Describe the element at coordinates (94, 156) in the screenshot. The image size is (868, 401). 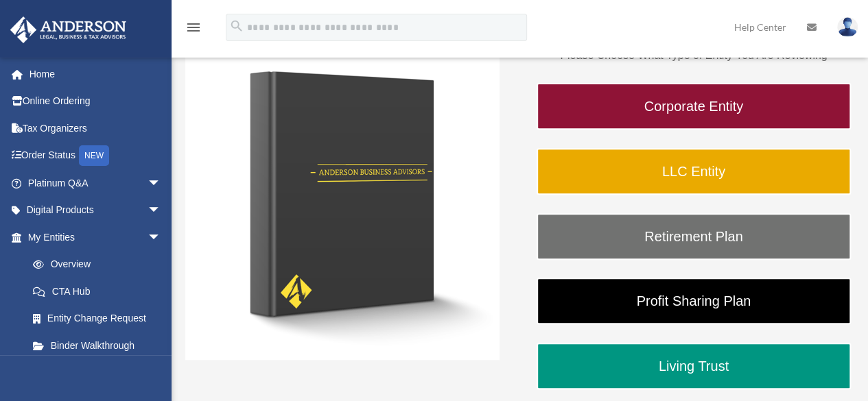
I see `div: NEW` at that location.